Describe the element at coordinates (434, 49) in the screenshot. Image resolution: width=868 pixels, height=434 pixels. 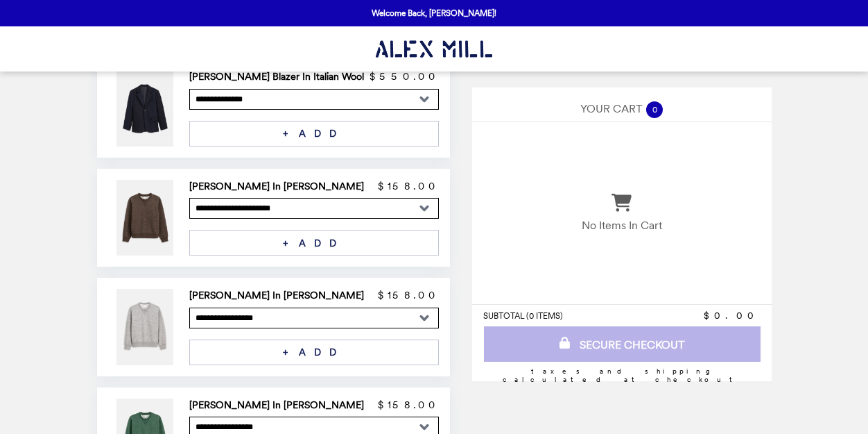
I see `img: Brand Logo` at that location.